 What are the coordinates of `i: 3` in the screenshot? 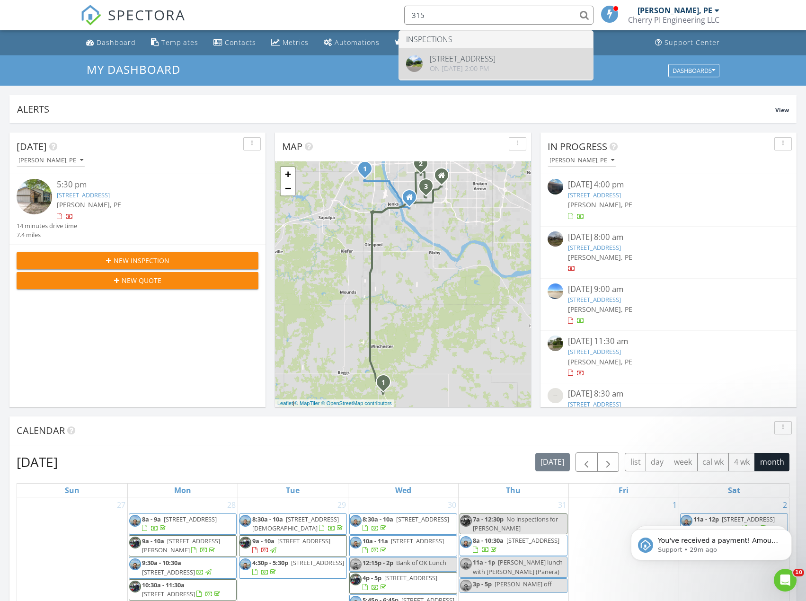 It's located at (426, 187).